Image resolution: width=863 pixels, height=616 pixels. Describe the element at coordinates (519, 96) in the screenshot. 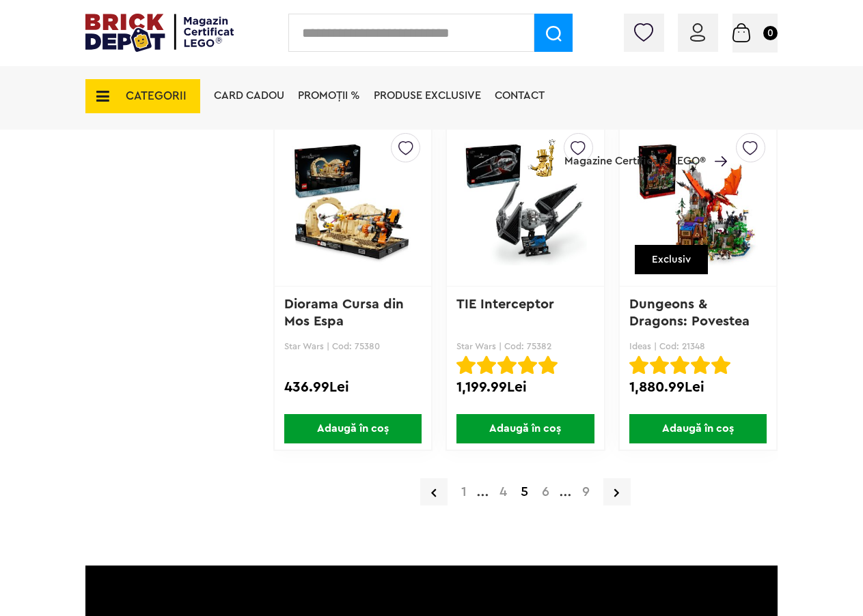

I see `span: Contact` at that location.